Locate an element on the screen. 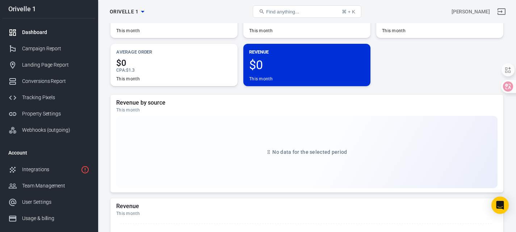 Image resolution: width=516 pixels, height=232 pixels. a: Sign out is located at coordinates (502, 12).